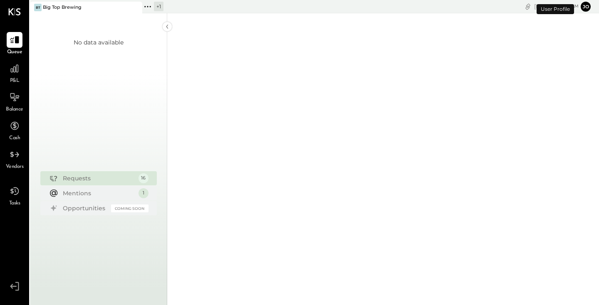 This screenshot has height=305, width=599. What do you see at coordinates (38, 7) in the screenshot?
I see `div: BT` at bounding box center [38, 7].